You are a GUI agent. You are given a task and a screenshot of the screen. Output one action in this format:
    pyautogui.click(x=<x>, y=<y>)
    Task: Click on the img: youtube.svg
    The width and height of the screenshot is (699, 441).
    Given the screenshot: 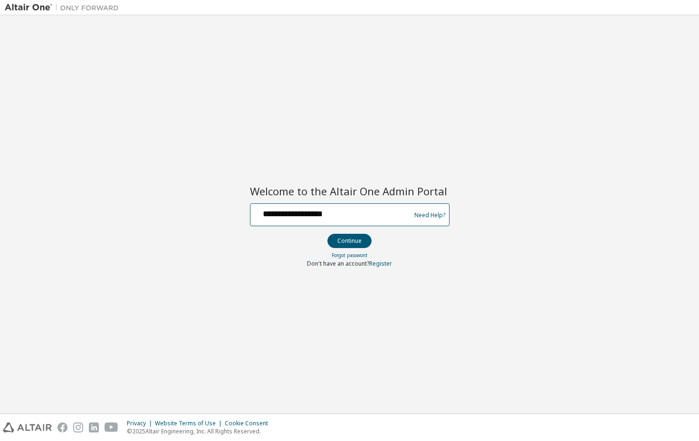 What is the action you would take?
    pyautogui.click(x=111, y=427)
    